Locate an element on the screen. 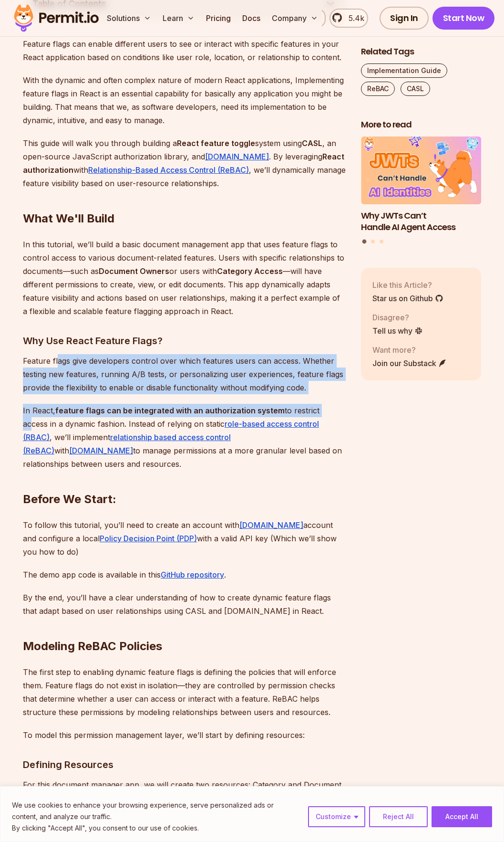  p: With the dynamic and often complex nature of modern React applications, Implementing feature flag... is located at coordinates (184, 100).